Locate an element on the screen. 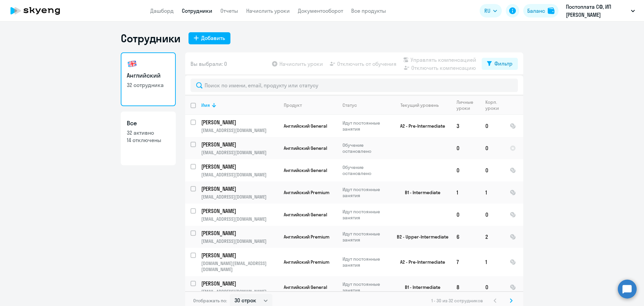 This screenshot has height=306, width=644. button: RU is located at coordinates (491, 11).